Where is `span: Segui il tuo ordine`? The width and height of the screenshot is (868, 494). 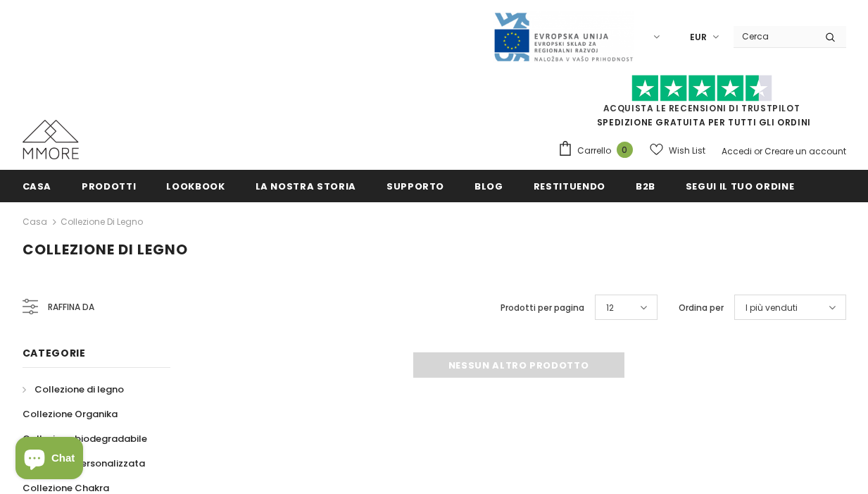 span: Segui il tuo ordine is located at coordinates (741, 186).